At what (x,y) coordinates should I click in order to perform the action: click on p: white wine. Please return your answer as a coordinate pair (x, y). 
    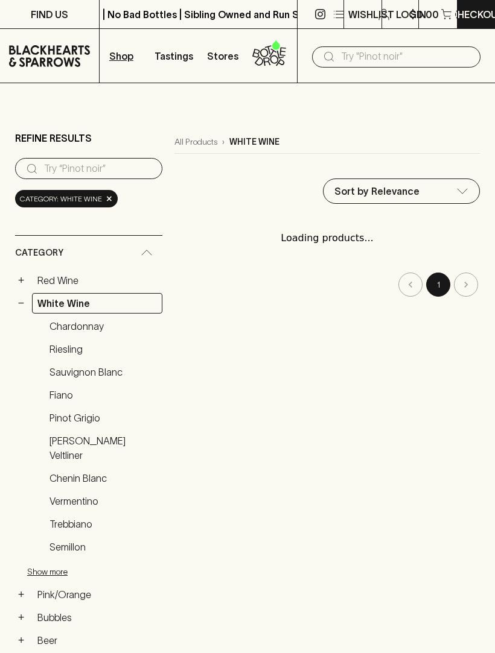
    Looking at the image, I should click on (254, 142).